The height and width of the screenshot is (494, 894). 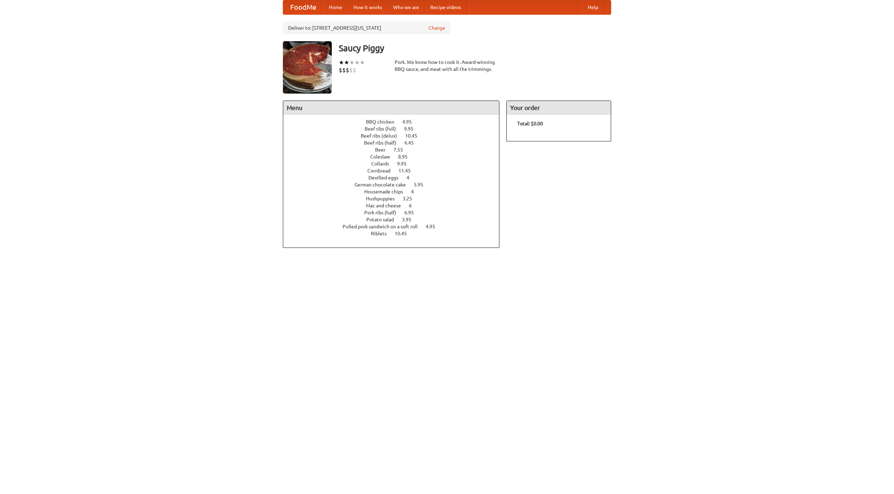 I want to click on img: angular.jpg, so click(x=307, y=67).